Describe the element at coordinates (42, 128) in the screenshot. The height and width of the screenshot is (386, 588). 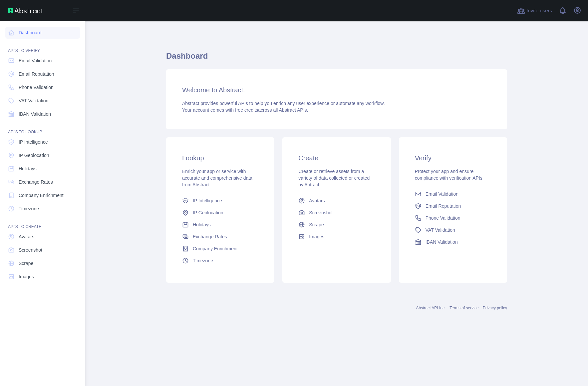
I see `div: API'S TO LOOKUP` at that location.